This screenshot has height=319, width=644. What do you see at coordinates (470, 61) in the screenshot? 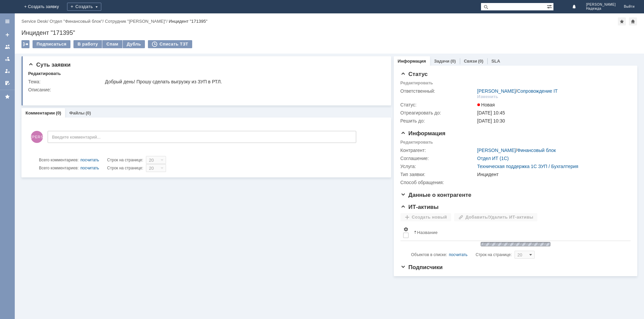
I see `a: Связи` at bounding box center [470, 61].